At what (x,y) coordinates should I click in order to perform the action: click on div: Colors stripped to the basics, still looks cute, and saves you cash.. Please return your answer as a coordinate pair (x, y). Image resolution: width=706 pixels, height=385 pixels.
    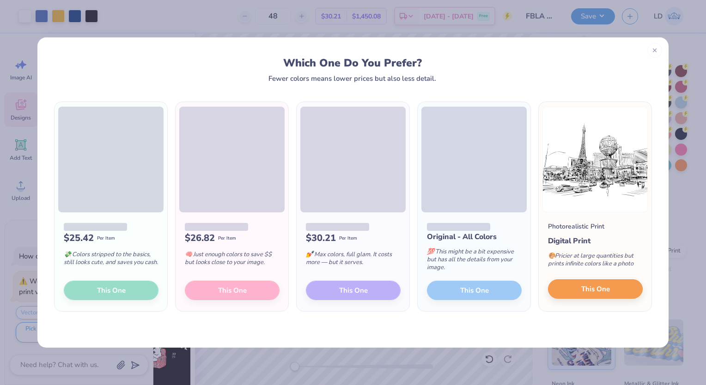
    Looking at the image, I should click on (111, 261).